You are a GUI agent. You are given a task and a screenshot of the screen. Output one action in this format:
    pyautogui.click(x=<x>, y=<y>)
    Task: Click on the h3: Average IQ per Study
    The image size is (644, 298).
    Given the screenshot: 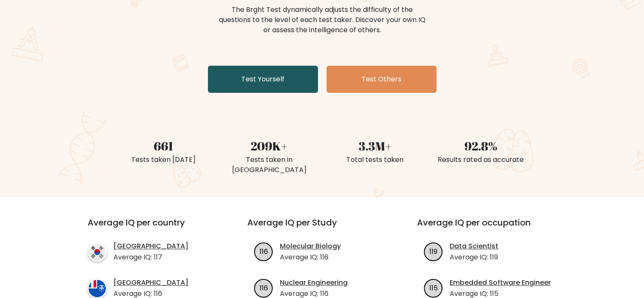 What is the action you would take?
    pyautogui.click(x=322, y=228)
    